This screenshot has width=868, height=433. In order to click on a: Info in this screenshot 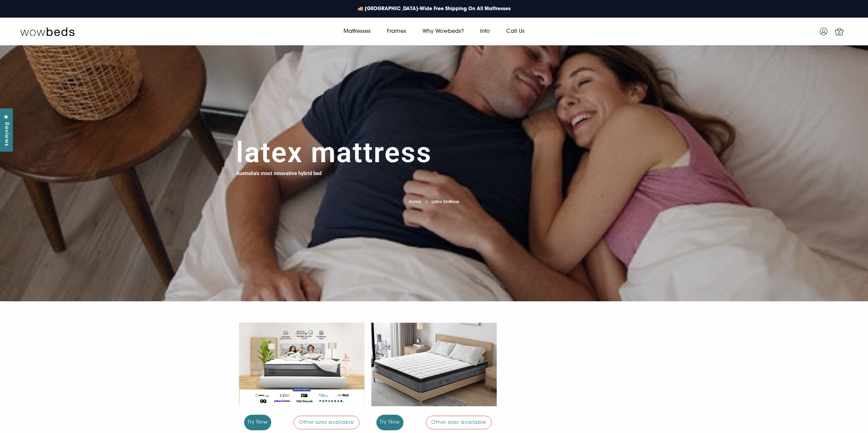, I will do `click(485, 31)`.